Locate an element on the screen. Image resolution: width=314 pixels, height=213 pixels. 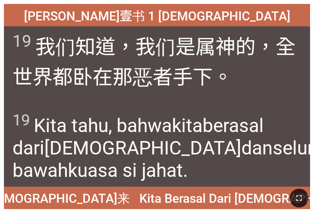
wg1492: ，我们是 is located at coordinates (154, 62).